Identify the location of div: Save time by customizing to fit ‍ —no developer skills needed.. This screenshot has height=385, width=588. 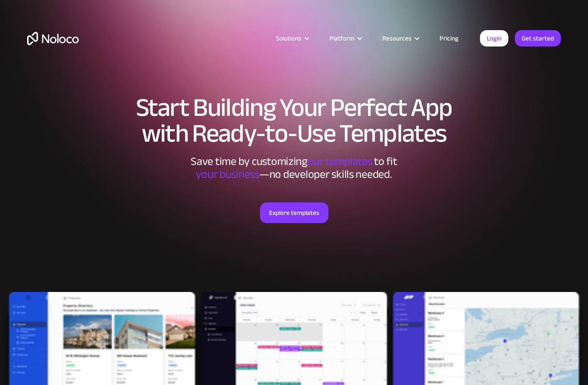
(294, 168).